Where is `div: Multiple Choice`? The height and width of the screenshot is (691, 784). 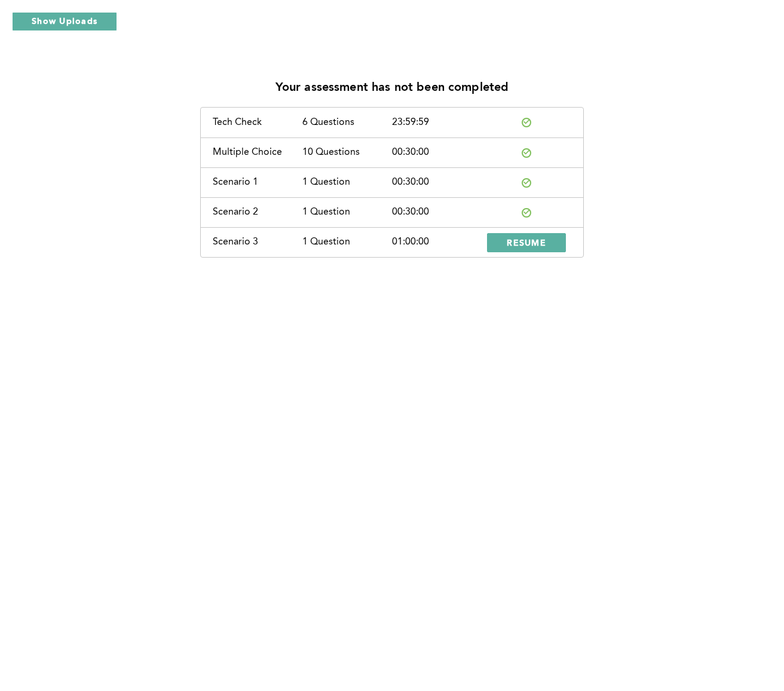 div: Multiple Choice is located at coordinates (258, 153).